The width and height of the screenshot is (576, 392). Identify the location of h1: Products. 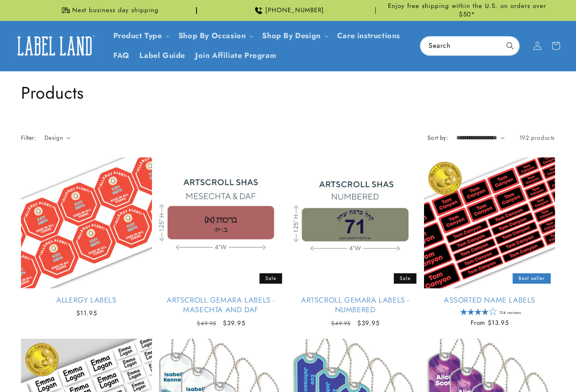
(288, 93).